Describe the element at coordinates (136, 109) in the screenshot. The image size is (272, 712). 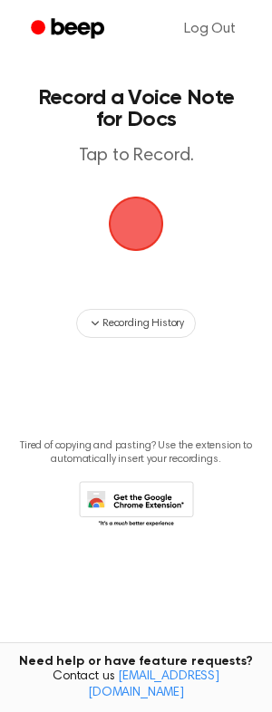
I see `h1: Record a Voice Note for Docs` at that location.